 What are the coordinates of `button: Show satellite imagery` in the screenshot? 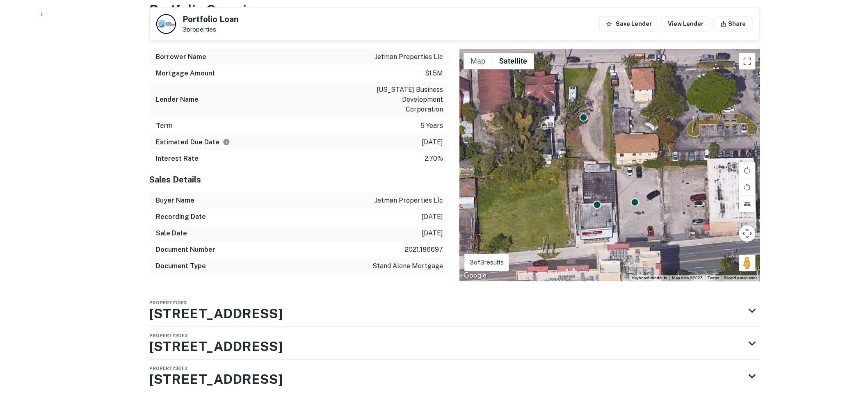 It's located at (513, 61).